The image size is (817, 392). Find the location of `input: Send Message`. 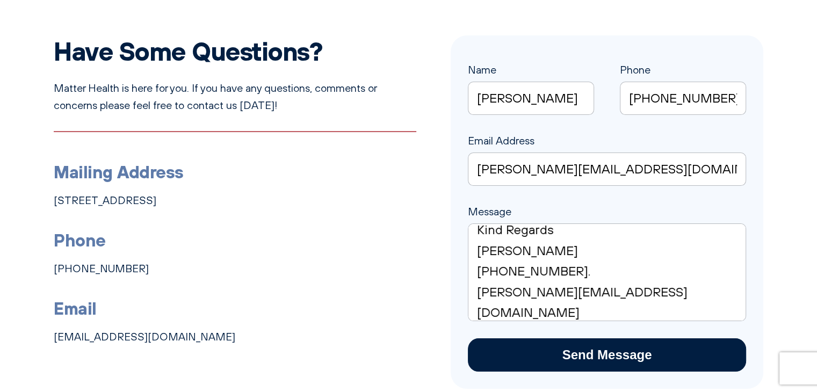

input: Send Message is located at coordinates (607, 355).